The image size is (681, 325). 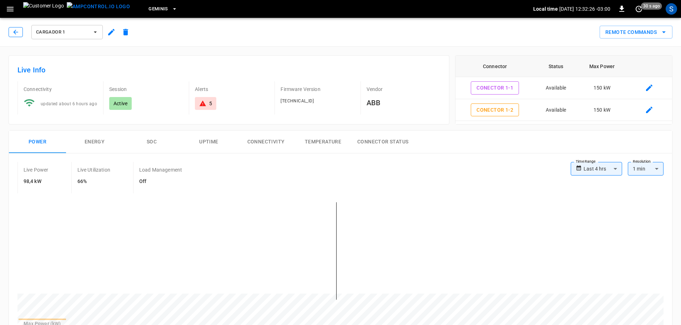 What do you see at coordinates (36, 182) in the screenshot?
I see `h6: 98,4 kW` at bounding box center [36, 182].